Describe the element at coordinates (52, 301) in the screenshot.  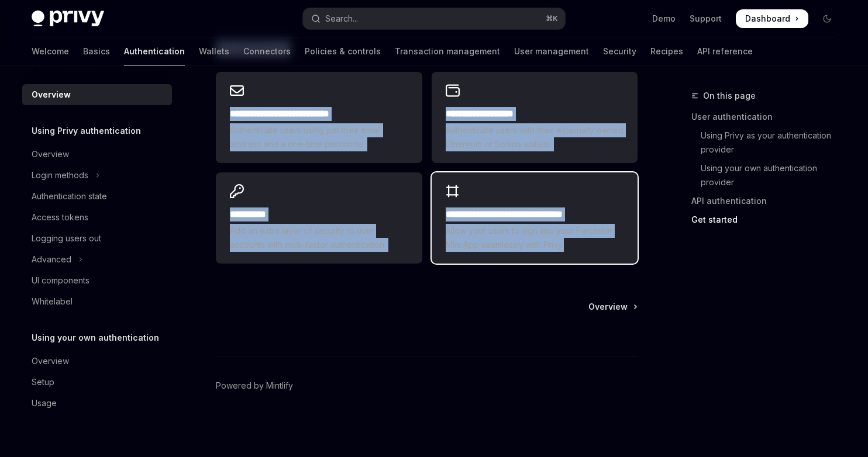
I see `div: Whitelabel` at that location.